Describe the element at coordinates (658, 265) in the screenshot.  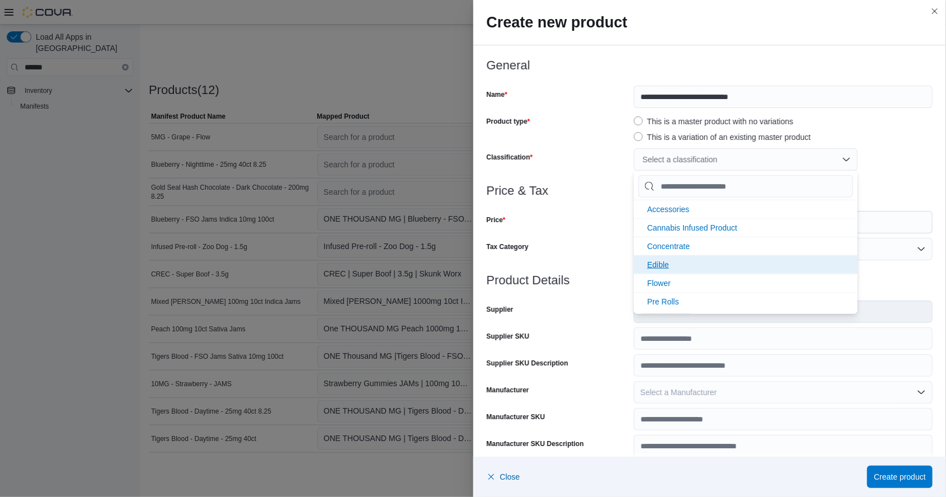
I see `span: Edible` at that location.